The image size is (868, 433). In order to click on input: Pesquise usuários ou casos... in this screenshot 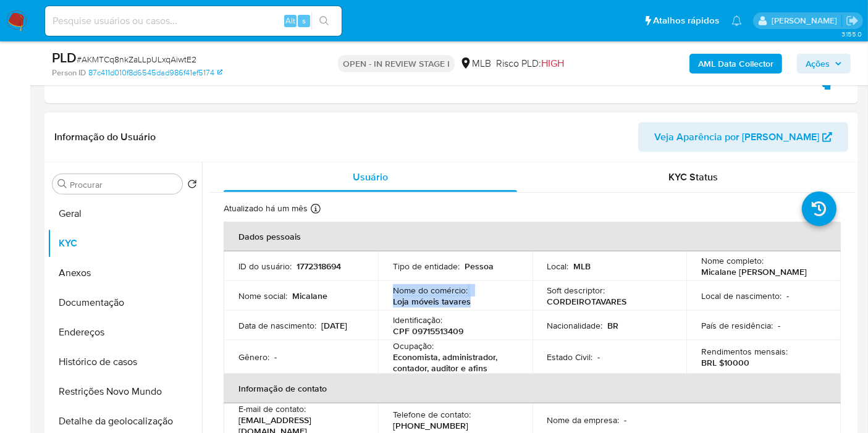, I will do `click(194, 21)`.